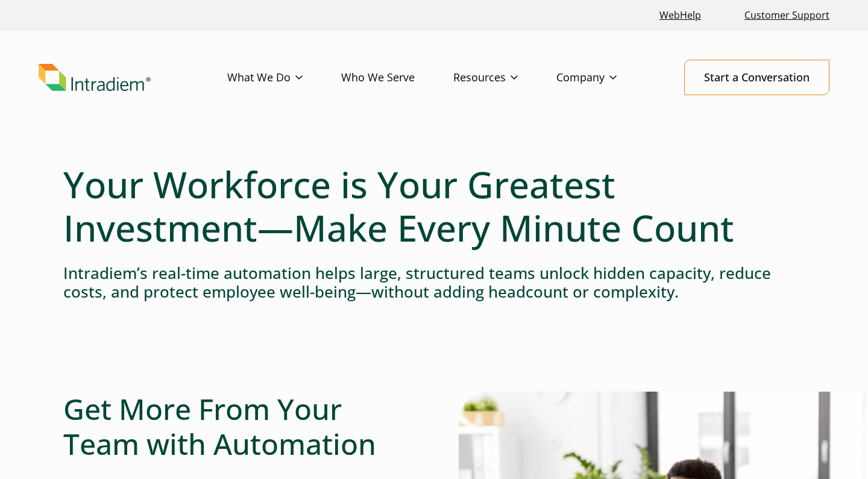 Image resolution: width=868 pixels, height=479 pixels. I want to click on a: What We Do, so click(284, 78).